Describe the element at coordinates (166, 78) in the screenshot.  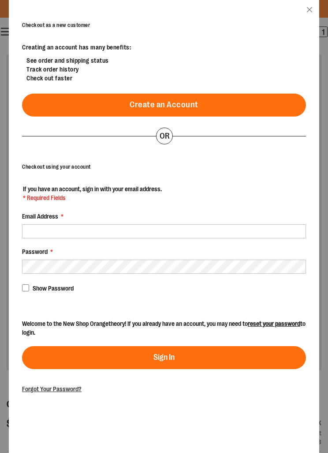
I see `li: Check out faster` at that location.